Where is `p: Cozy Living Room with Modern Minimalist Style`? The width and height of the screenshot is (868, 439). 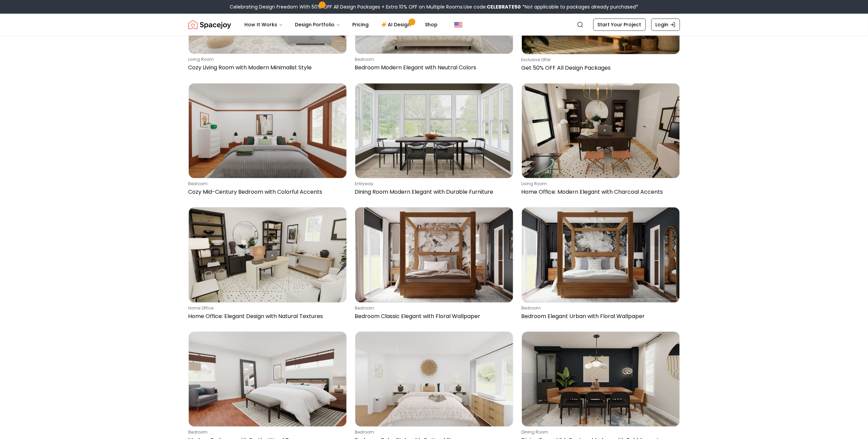
p: Cozy Living Room with Modern Minimalist Style is located at coordinates (266, 67).